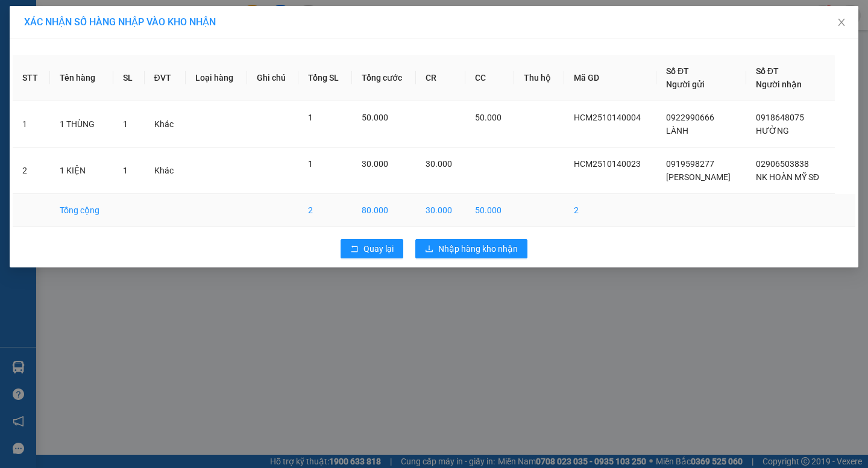 The height and width of the screenshot is (468, 868). I want to click on span: HƯỜNG, so click(772, 130).